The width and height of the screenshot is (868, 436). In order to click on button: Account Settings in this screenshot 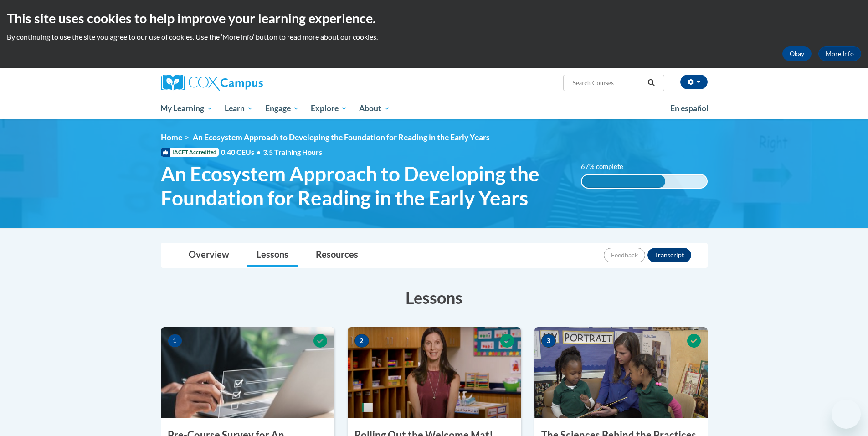, I will do `click(694, 82)`.